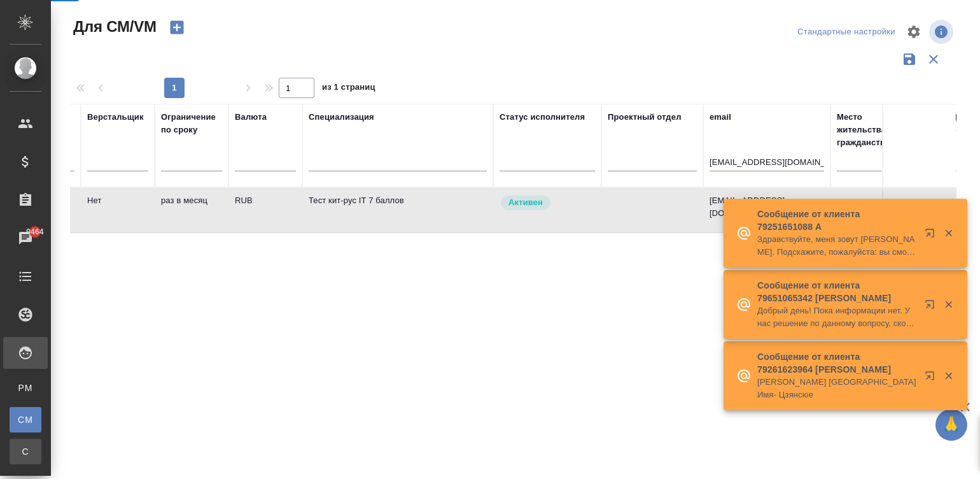 The width and height of the screenshot is (980, 479). I want to click on div: Специализация, so click(341, 117).